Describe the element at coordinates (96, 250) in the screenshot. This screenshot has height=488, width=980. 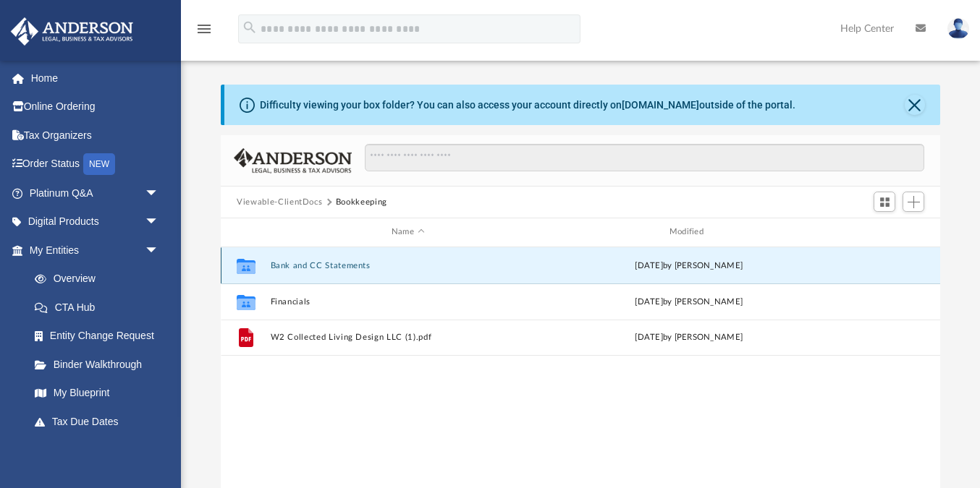
I see `a: My Entitiesarrow_drop_down` at that location.